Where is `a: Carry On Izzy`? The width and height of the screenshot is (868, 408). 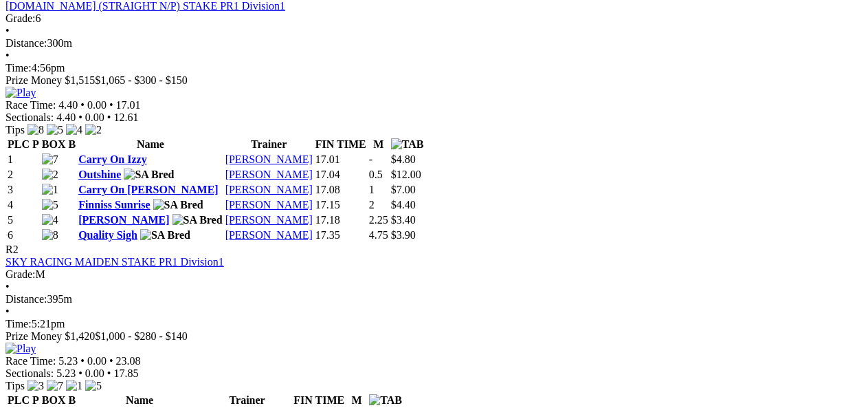
a: Carry On Izzy is located at coordinates (113, 159).